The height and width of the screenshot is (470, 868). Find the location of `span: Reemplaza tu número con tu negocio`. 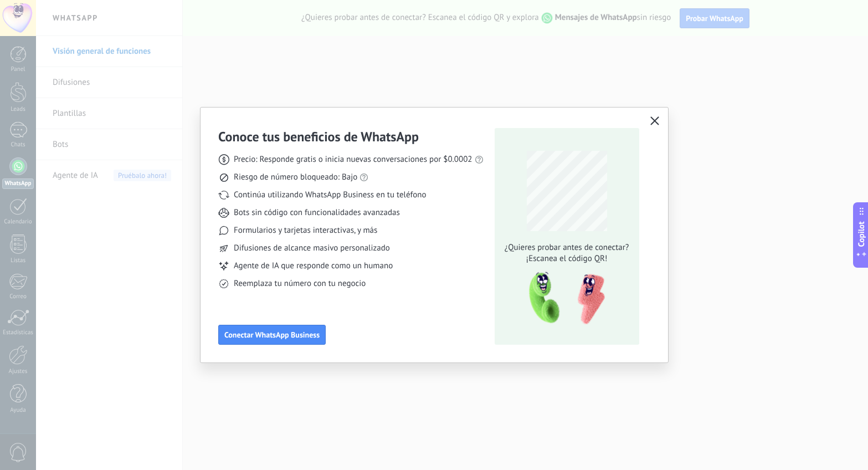

span: Reemplaza tu número con tu negocio is located at coordinates (299, 284).